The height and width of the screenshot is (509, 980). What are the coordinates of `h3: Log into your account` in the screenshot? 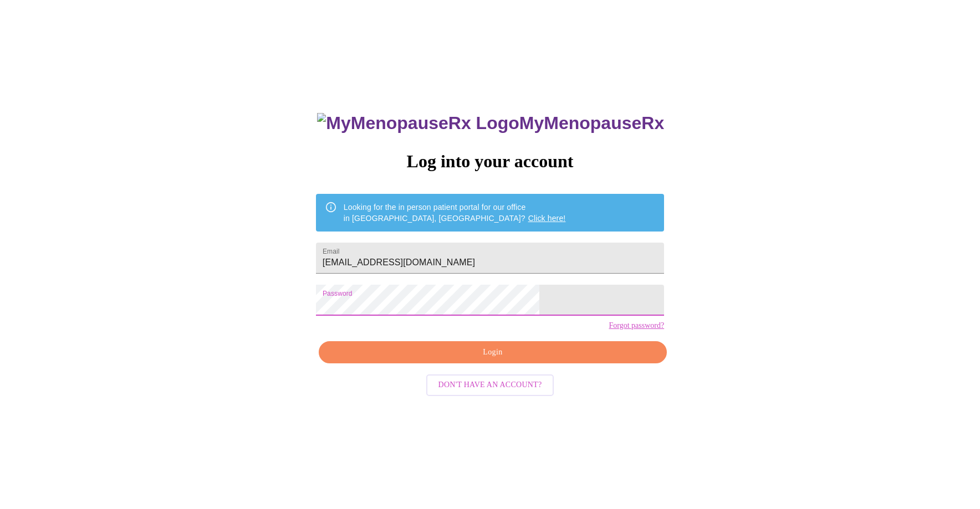 It's located at (490, 162).